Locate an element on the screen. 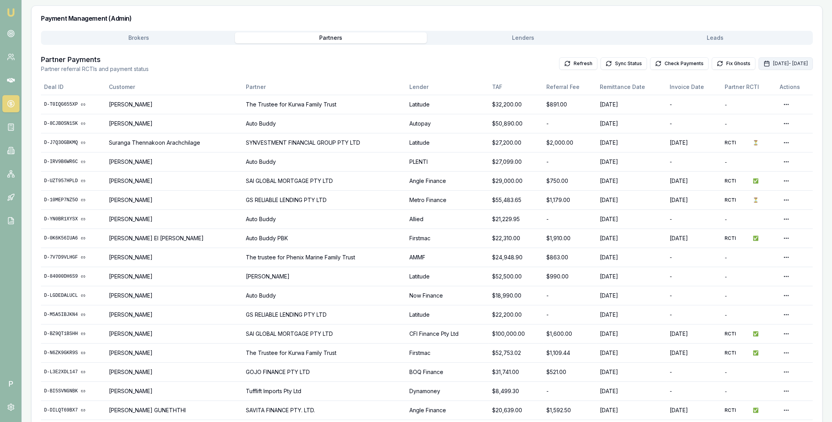 This screenshot has width=832, height=422. td: Now Finance is located at coordinates (447, 295).